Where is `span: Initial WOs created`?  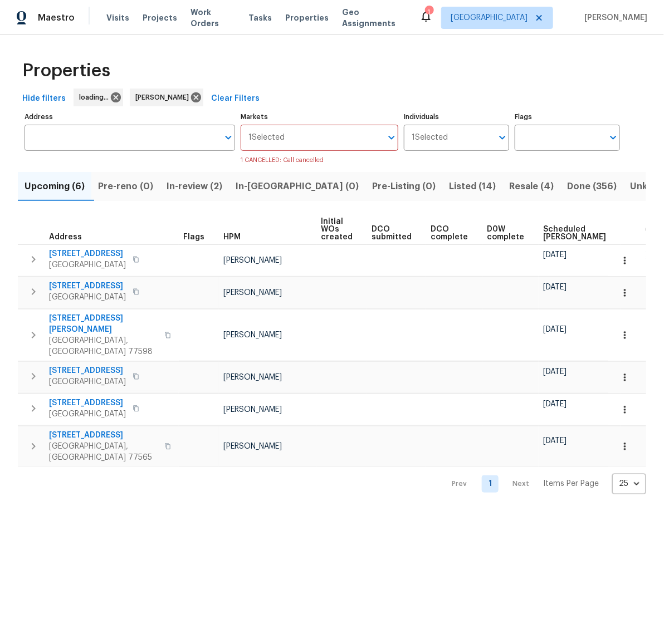
span: Initial WOs created is located at coordinates (337, 230).